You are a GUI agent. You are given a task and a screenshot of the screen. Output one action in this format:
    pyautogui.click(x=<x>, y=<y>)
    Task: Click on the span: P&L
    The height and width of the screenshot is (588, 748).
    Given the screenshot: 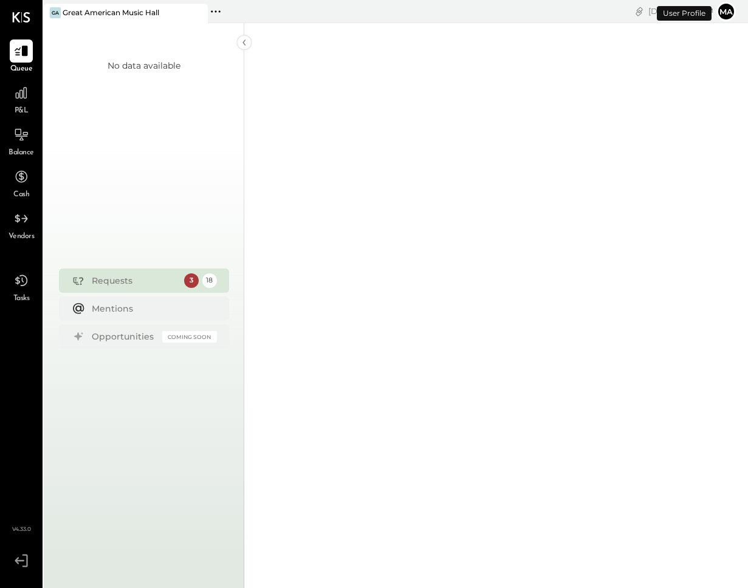 What is the action you would take?
    pyautogui.click(x=21, y=111)
    